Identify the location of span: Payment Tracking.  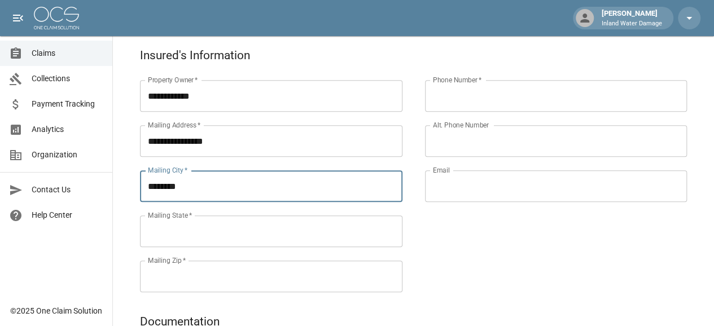
(67, 104).